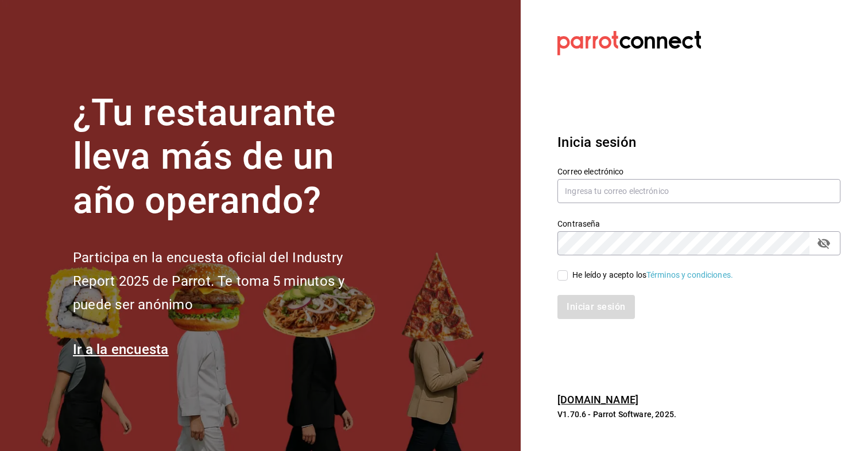  Describe the element at coordinates (228, 281) in the screenshot. I see `h2: Participa en la encuesta oficial del Industry Report 2025 de Parrot. Te toma 5 minutos y puede se...` at that location.